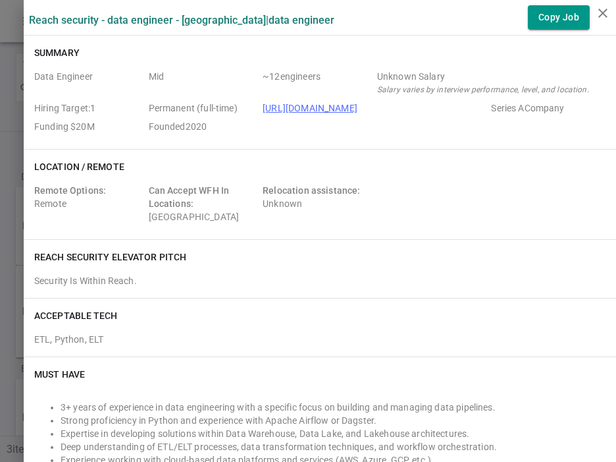  I want to click on li: 3+ years of experience in data engineering with a specific focus on building and managing data pi..., so click(333, 407).